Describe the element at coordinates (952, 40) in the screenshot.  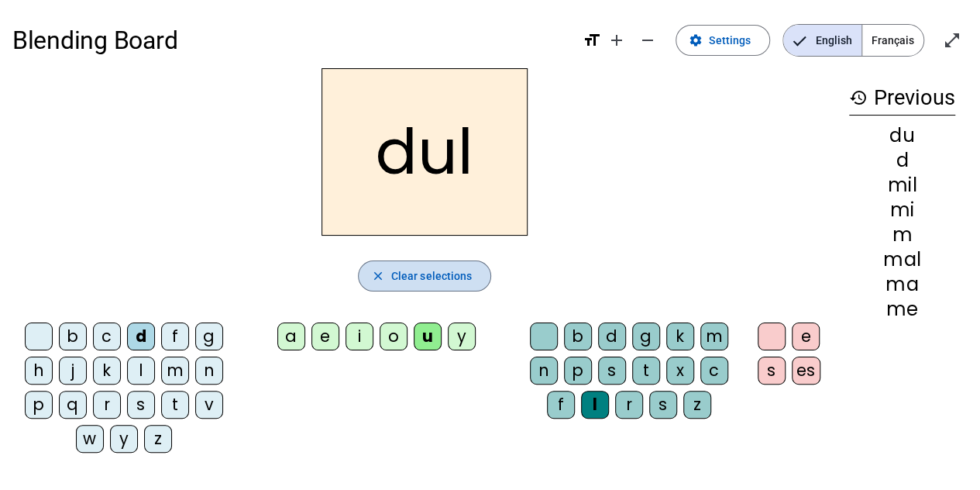
I see `button: Enter full screen` at that location.